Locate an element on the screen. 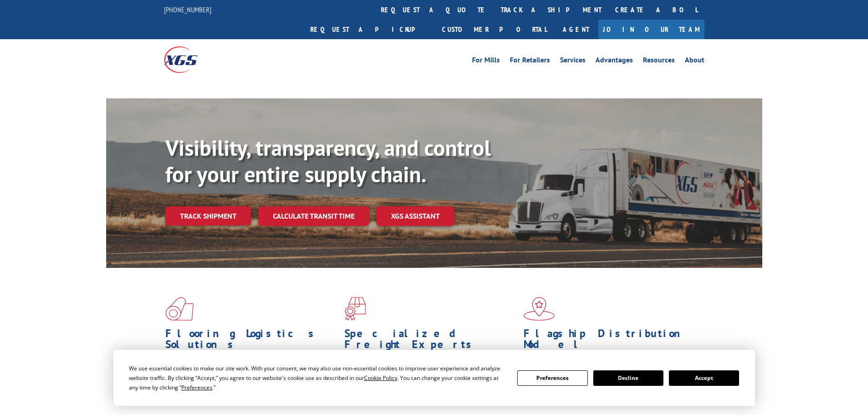 This screenshot has height=415, width=868. h1: Flagship Distribution Model is located at coordinates (610, 342).